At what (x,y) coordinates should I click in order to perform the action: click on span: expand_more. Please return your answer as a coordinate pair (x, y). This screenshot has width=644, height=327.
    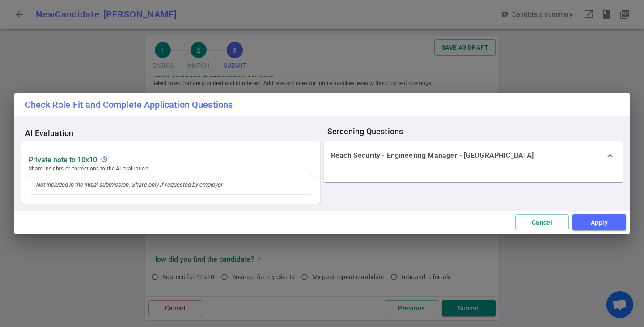
    Looking at the image, I should click on (610, 156).